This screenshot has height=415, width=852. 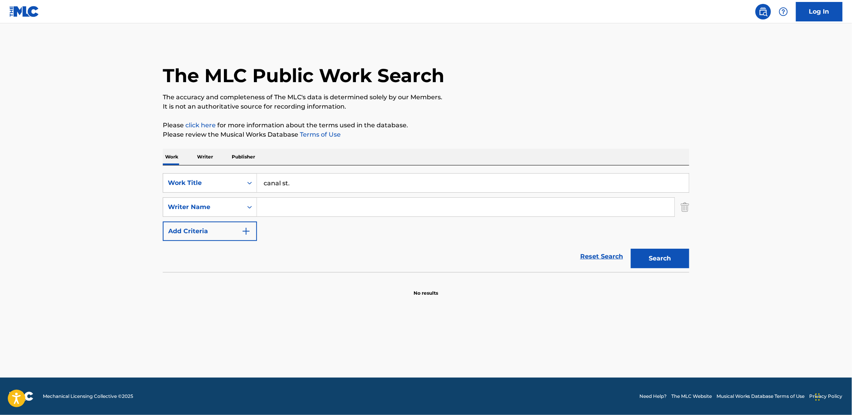 What do you see at coordinates (24, 11) in the screenshot?
I see `img: MLC Logo` at bounding box center [24, 11].